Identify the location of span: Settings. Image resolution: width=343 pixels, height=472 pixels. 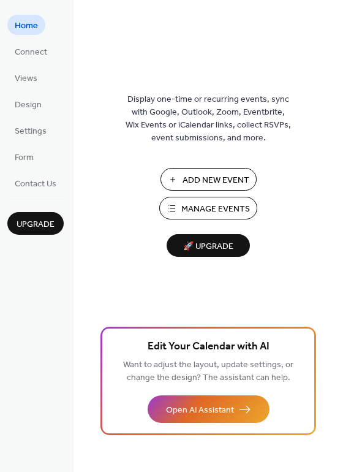
(31, 131).